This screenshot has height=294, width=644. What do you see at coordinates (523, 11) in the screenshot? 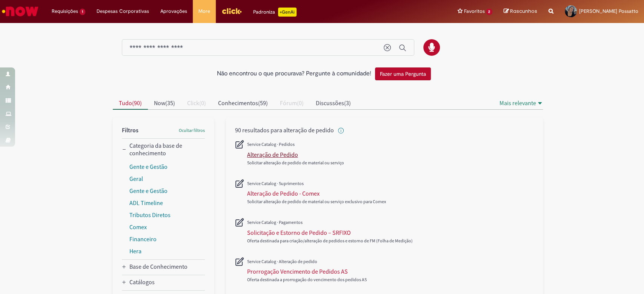
I see `span: Rascunhos` at bounding box center [523, 11].